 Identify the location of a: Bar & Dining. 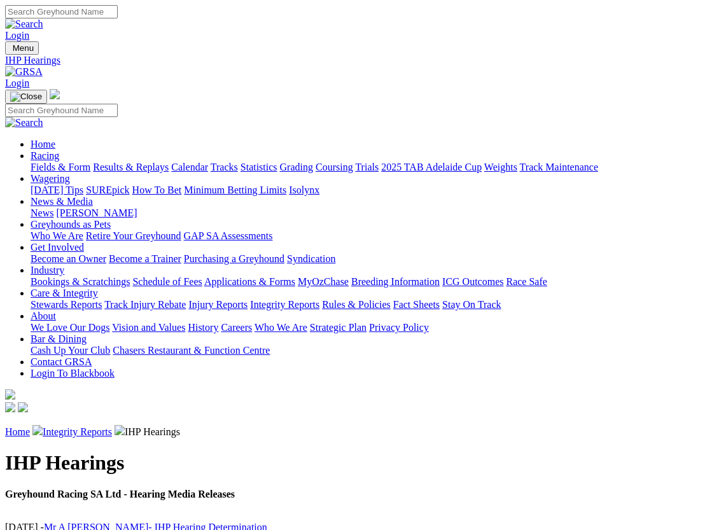
(59, 339).